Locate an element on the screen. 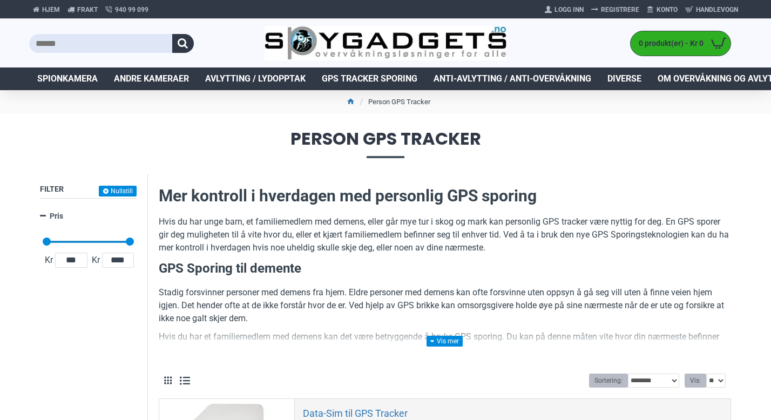  h2: Mer kontroll i hverdagen med personlig GPS sporing is located at coordinates (445, 196).